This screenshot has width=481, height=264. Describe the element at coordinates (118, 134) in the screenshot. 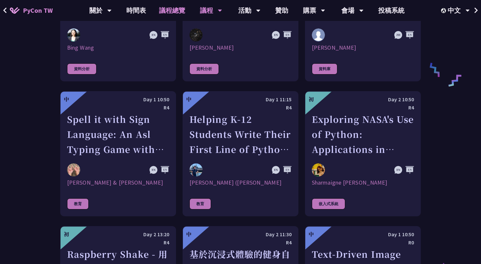

I see `div: Spell it with Sign Language: An Asl Typing Game with MediaPipe` at that location.